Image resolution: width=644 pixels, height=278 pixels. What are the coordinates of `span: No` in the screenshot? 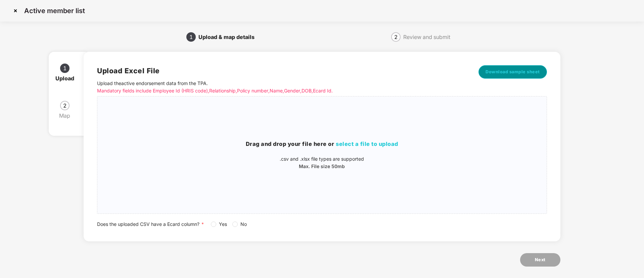 It's located at (244, 224).